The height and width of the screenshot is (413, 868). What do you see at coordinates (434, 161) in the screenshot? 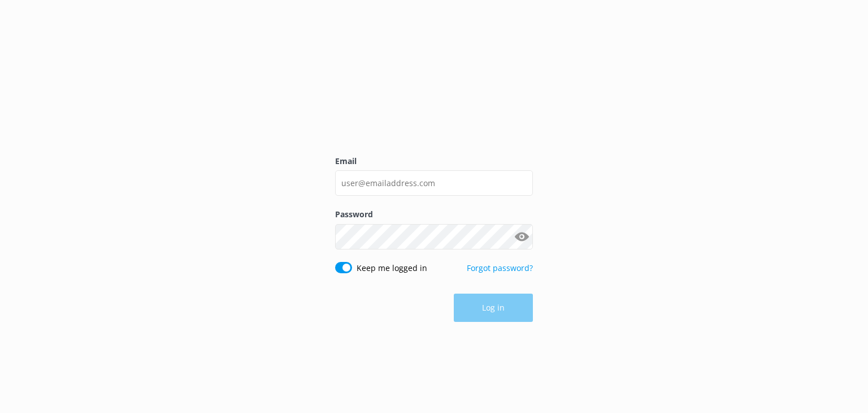
I see `label: Email` at bounding box center [434, 161].